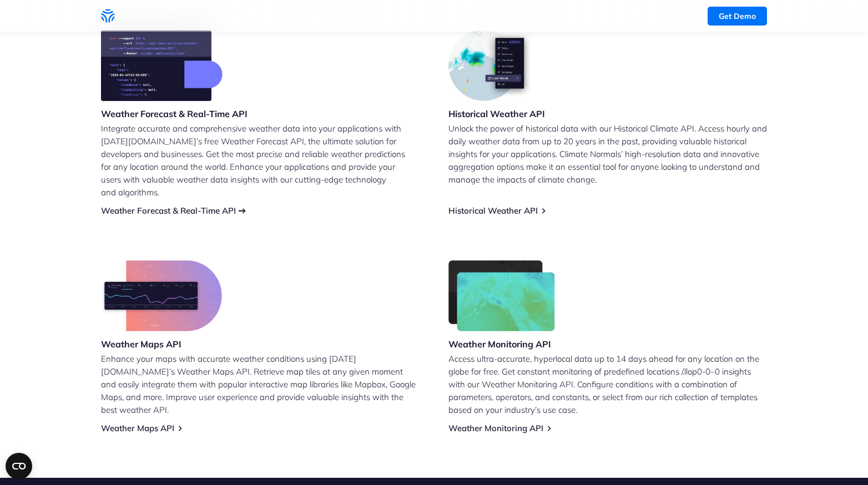  Describe the element at coordinates (406, 16) in the screenshot. I see `a: Developers` at that location.